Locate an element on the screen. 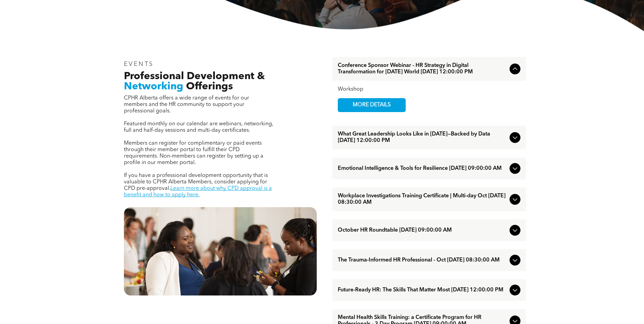 This screenshot has width=644, height=324. span: MORE DETAILS is located at coordinates (372, 105).